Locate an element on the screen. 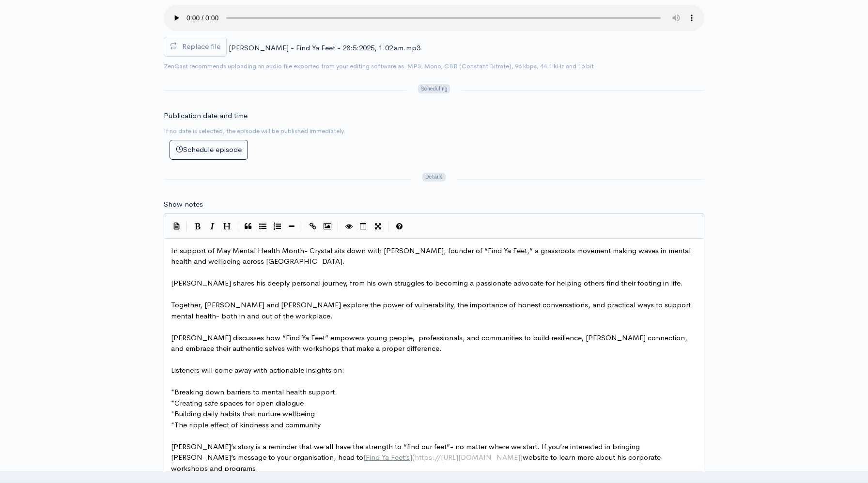 This screenshot has height=483, width=868. span: Listeners will come away with actionable insights on: is located at coordinates (258, 370).